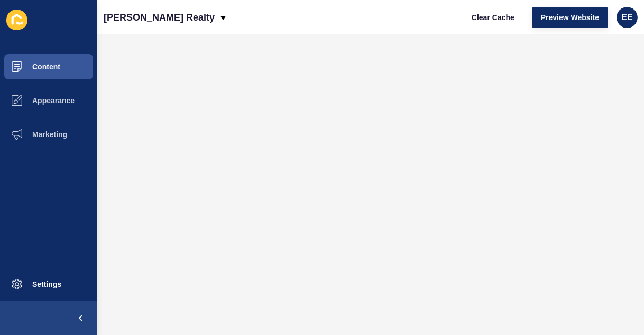 The width and height of the screenshot is (644, 335). What do you see at coordinates (493, 17) in the screenshot?
I see `button: Clear Cache` at bounding box center [493, 17].